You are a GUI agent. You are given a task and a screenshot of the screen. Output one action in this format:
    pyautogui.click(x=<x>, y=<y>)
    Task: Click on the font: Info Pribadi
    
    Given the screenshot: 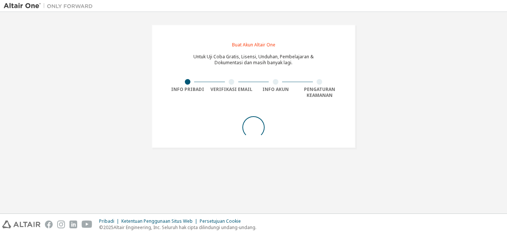 What is the action you would take?
    pyautogui.click(x=187, y=89)
    